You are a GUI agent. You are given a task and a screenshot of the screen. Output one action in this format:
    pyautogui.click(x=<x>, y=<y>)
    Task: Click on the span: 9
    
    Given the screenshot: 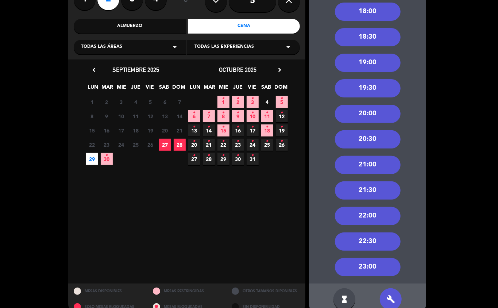 What is the action you would take?
    pyautogui.click(x=238, y=116)
    